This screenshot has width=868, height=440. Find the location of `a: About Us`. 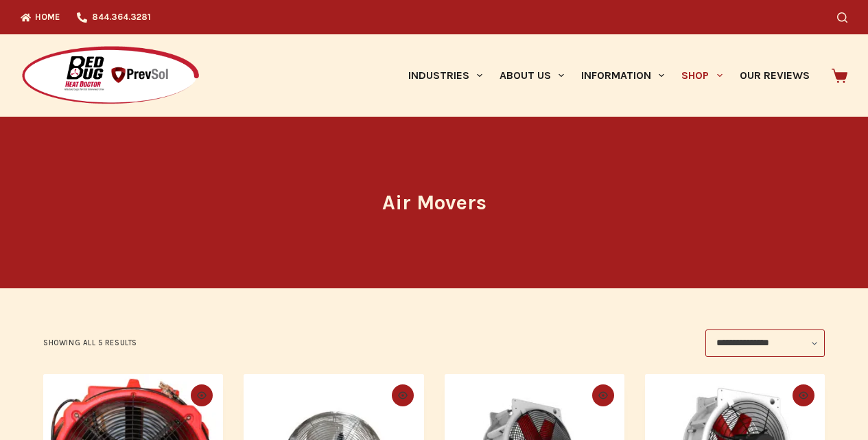

a: About Us is located at coordinates (531, 76).